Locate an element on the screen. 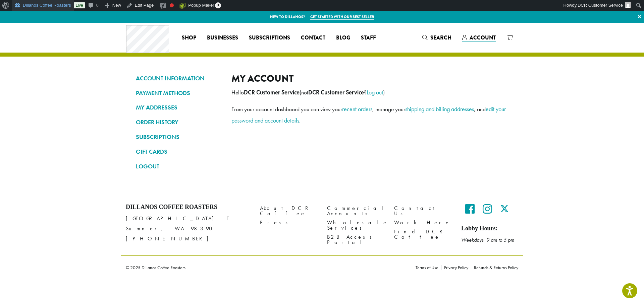 This screenshot has width=644, height=305. a: Get started with our best seller is located at coordinates (343, 17).